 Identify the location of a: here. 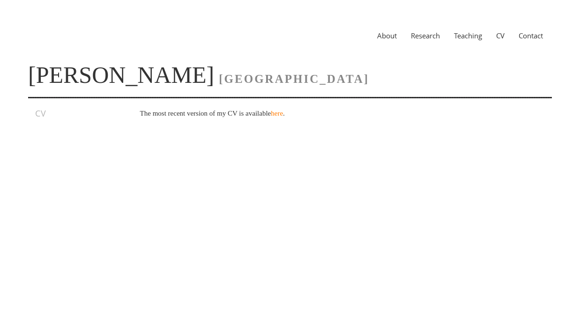
(277, 113).